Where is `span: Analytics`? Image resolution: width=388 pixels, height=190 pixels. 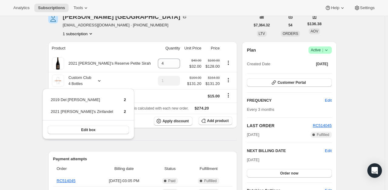 span: Analytics is located at coordinates (21, 8).